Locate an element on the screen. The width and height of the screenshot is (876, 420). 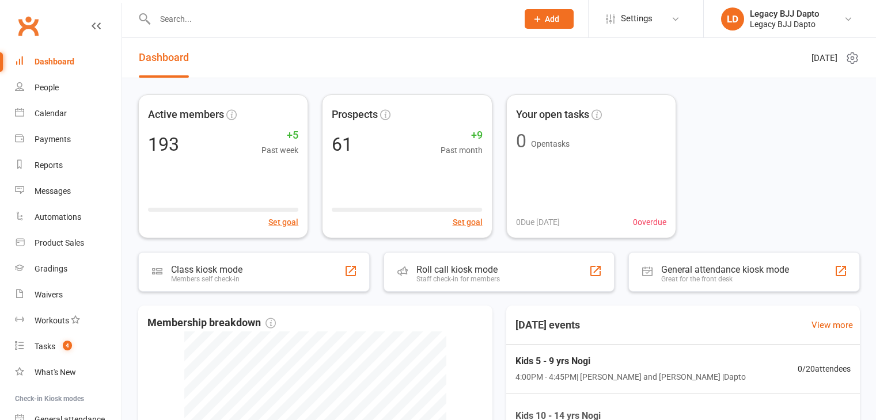
span: +9 is located at coordinates (461, 135).